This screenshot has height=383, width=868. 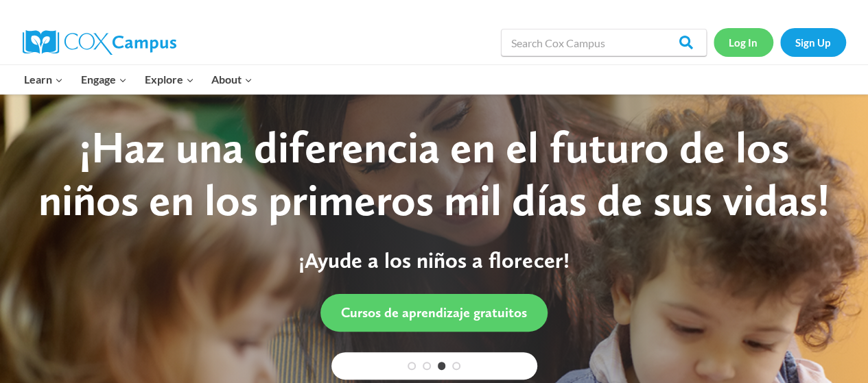 What do you see at coordinates (779, 42) in the screenshot?
I see `nav: Secondary Navigation` at bounding box center [779, 42].